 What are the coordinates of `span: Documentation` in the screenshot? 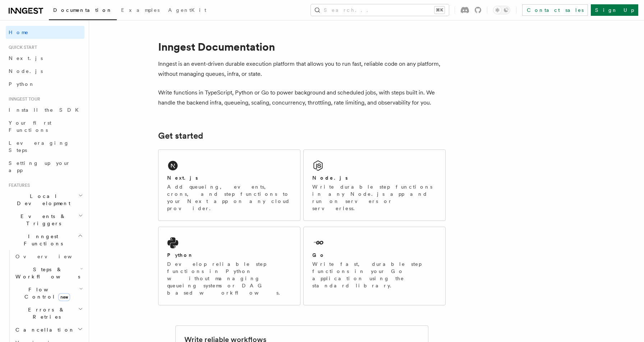 It's located at (83, 10).